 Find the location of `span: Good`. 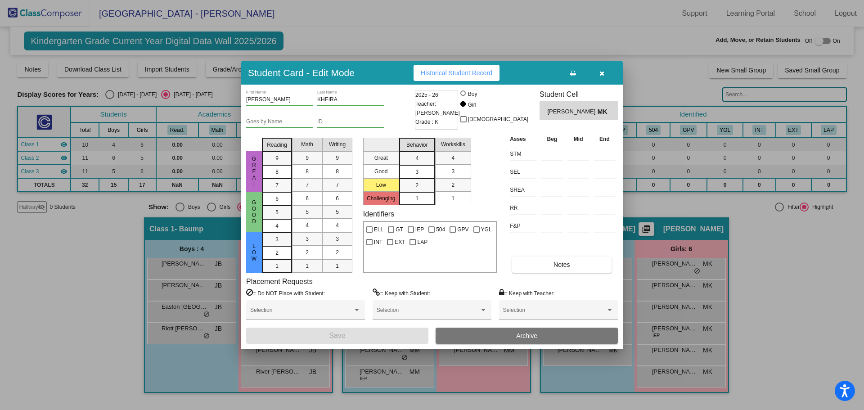

span: Good is located at coordinates (254, 212).